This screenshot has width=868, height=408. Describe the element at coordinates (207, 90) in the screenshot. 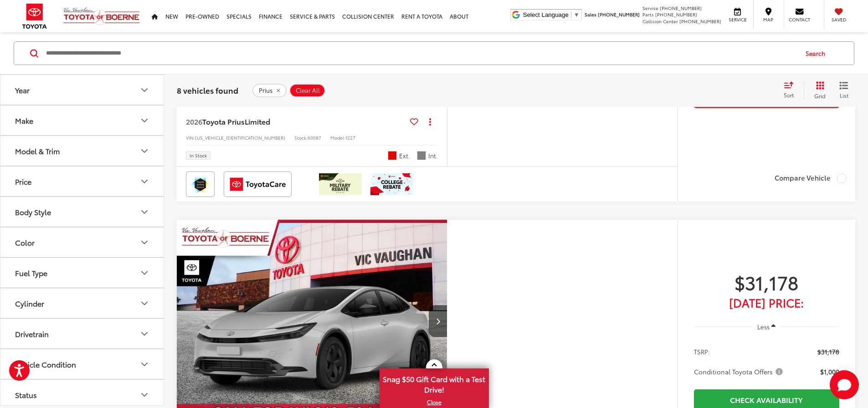

I see `span: 8 vehicles found` at that location.